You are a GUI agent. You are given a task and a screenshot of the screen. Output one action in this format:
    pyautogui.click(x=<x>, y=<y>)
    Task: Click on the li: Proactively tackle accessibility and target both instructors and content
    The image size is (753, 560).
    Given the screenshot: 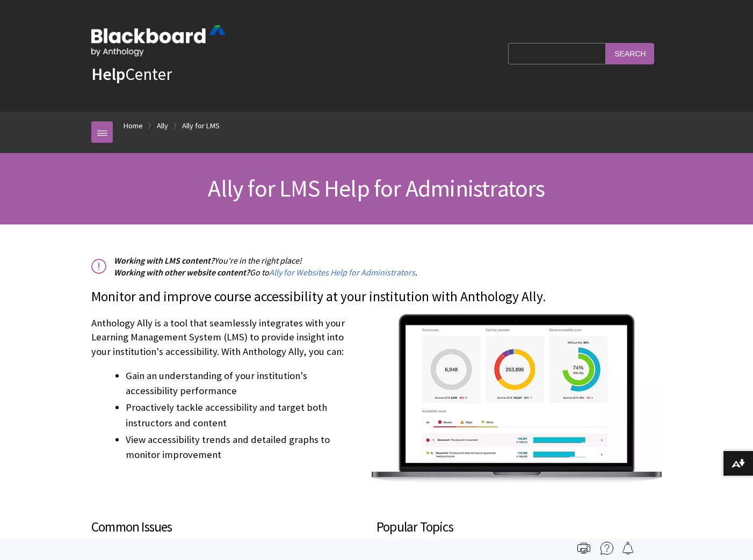 What is the action you would take?
    pyautogui.click(x=393, y=415)
    